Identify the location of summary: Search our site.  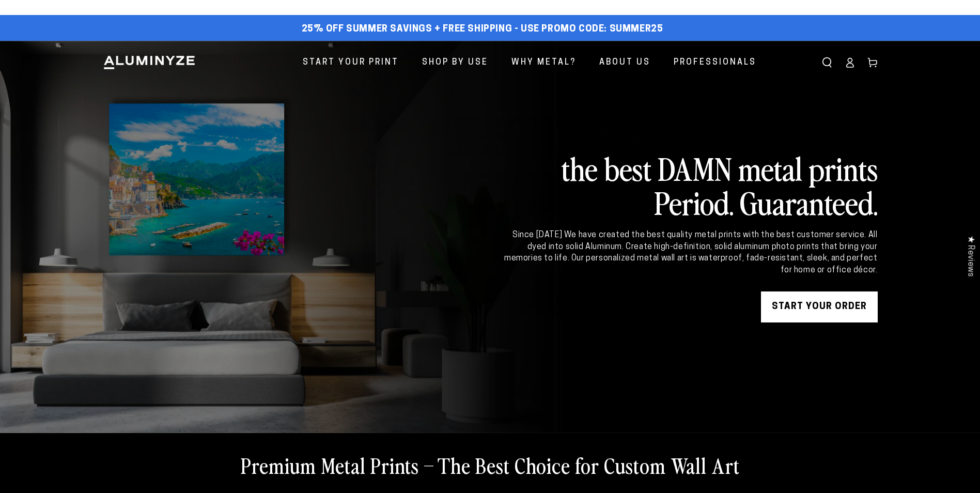
(827, 62).